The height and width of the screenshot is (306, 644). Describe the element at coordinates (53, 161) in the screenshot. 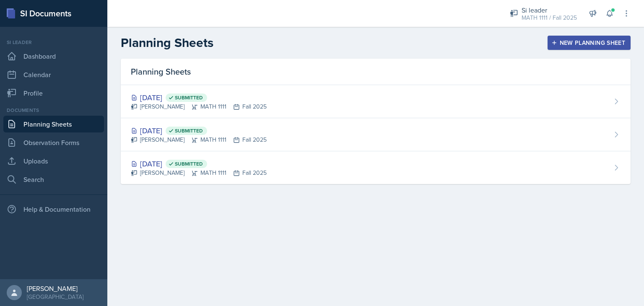

I see `a: Uploads` at that location.